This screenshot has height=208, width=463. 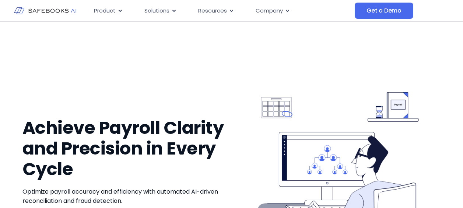 I want to click on span: Get a Demo, so click(x=384, y=11).